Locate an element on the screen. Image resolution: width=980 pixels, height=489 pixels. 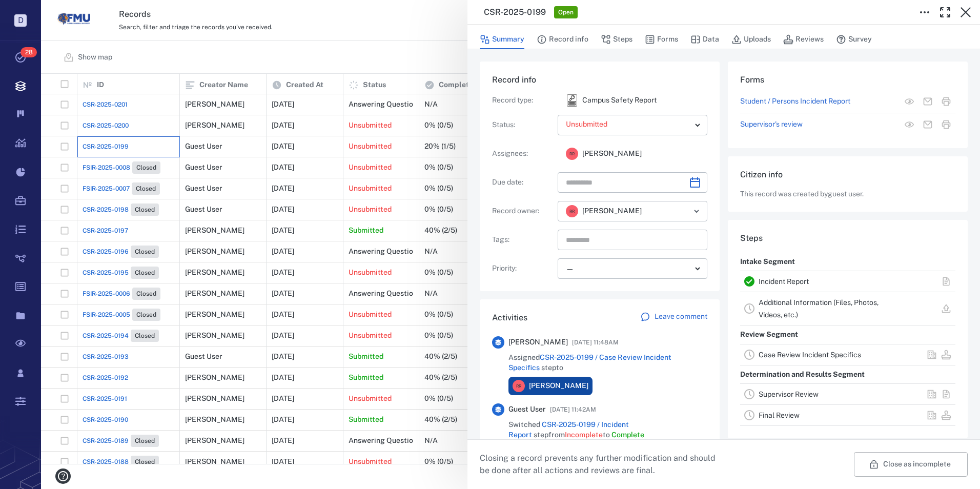
button: Open is located at coordinates (697, 211).